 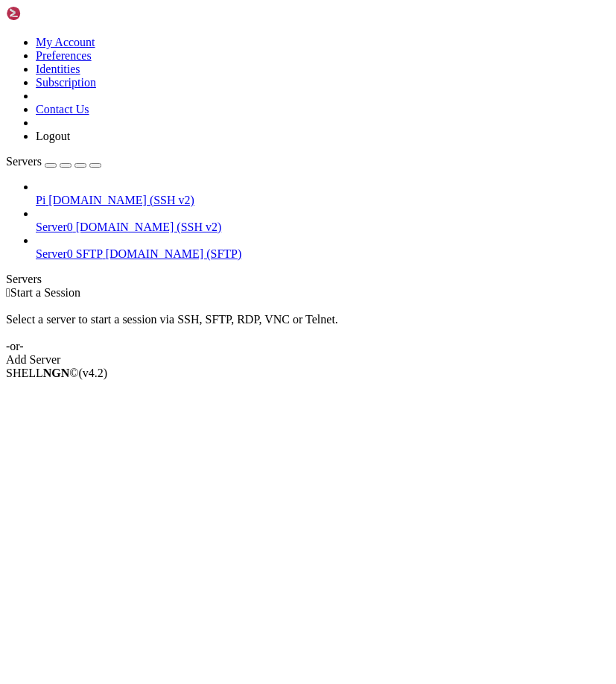 I want to click on a: Contact Us, so click(x=63, y=109).